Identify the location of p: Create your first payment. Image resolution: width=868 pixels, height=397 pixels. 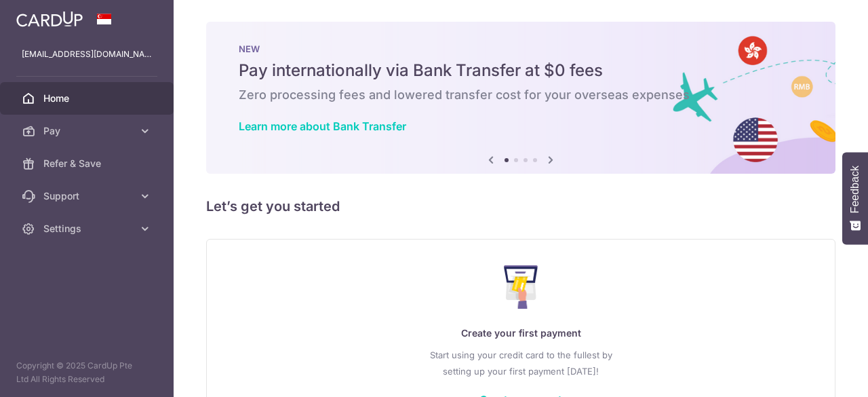
(521, 333).